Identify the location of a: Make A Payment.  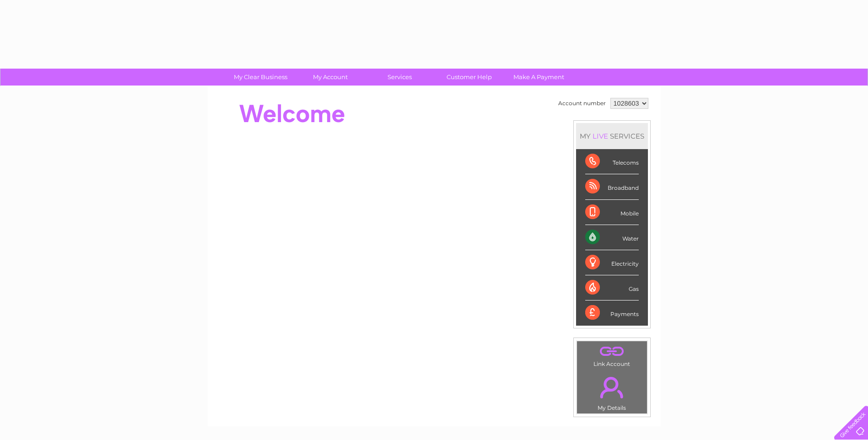
(539, 77).